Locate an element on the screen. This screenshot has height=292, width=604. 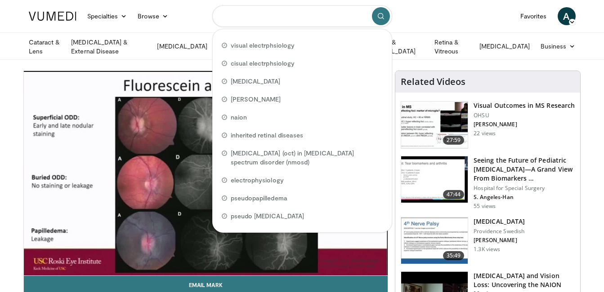
img: 0e5b09ff-ab95-416c-aeae-f68bcf47d7bd.150x105_q85_crop-smart_upscale.jpg is located at coordinates (434, 241).